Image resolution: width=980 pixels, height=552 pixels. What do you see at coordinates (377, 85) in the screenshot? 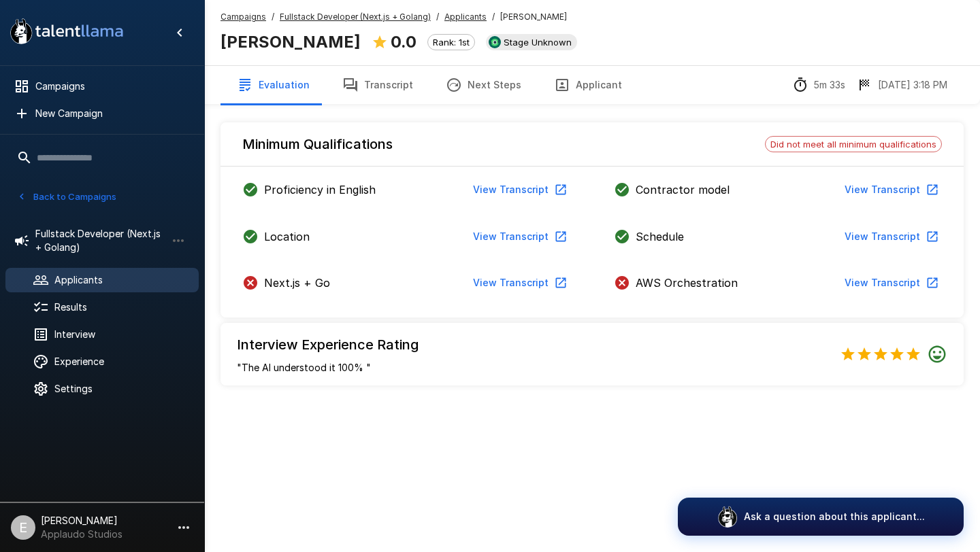
I see `button: Transcript` at bounding box center [377, 85].